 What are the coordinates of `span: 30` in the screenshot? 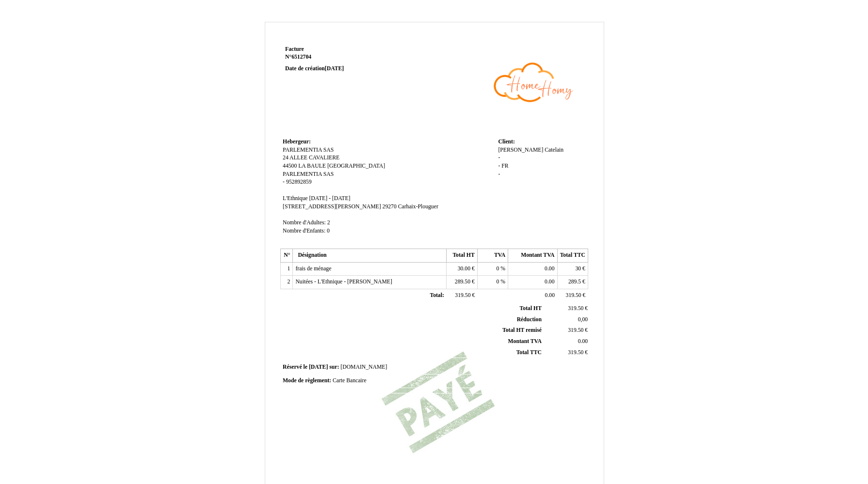 It's located at (578, 269).